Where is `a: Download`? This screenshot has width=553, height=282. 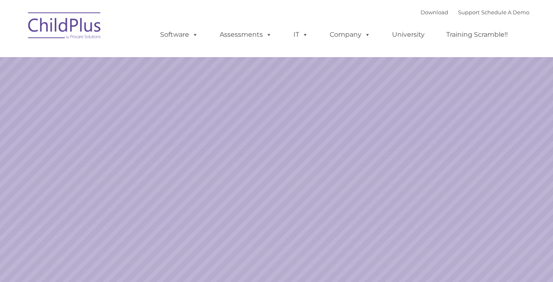
a: Download is located at coordinates (435, 12).